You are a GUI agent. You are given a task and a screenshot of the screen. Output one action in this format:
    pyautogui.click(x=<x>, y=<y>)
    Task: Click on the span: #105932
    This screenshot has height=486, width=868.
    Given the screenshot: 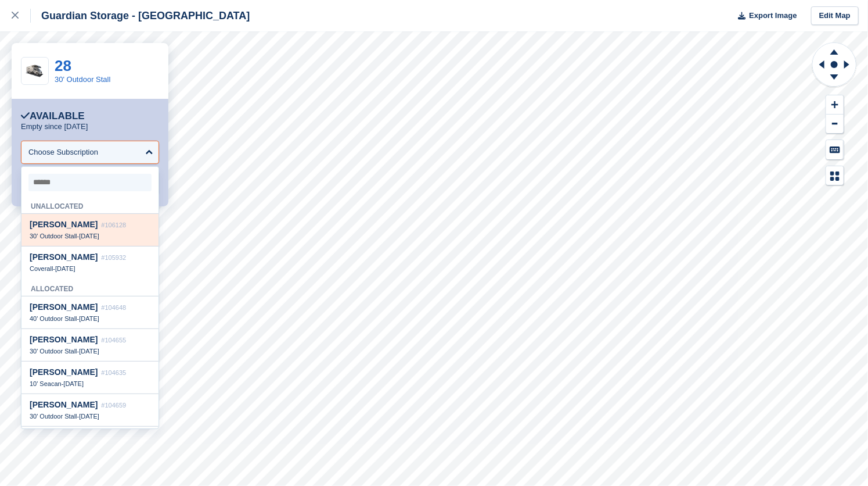 What is the action you would take?
    pyautogui.click(x=114, y=258)
    